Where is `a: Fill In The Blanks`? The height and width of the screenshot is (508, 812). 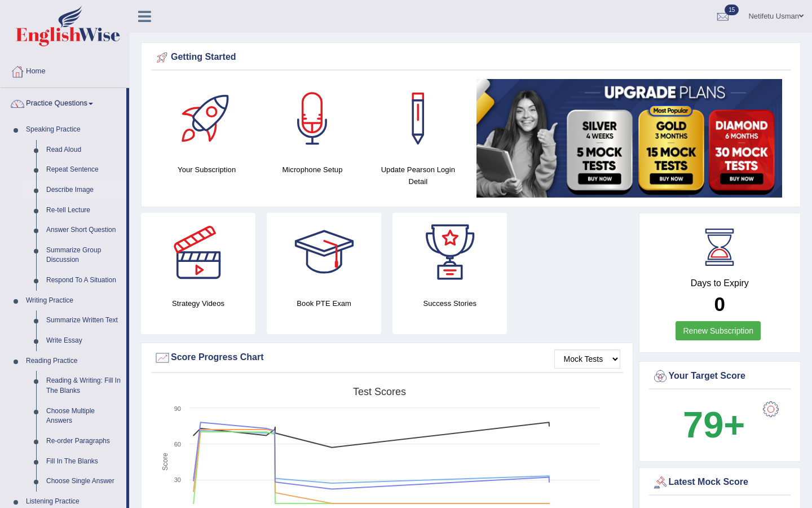
a: Fill In The Blanks is located at coordinates (84, 462).